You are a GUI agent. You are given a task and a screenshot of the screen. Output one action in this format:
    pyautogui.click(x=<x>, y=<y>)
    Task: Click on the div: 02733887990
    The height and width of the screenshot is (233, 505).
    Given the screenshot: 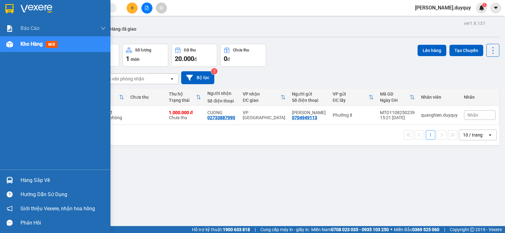 What is the action you would take?
    pyautogui.click(x=221, y=118)
    